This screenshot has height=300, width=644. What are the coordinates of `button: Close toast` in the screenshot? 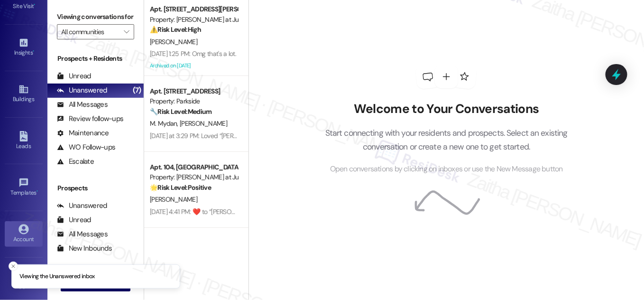 It's located at (13, 266).